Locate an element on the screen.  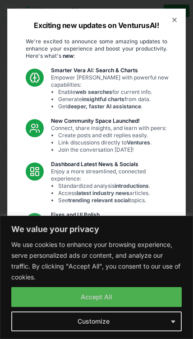
strong: Ventures is located at coordinates (139, 142).